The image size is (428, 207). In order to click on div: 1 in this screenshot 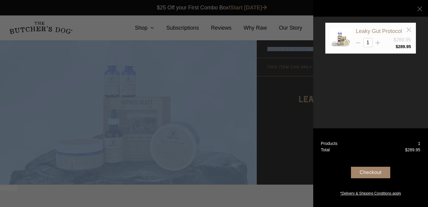, I will do `click(419, 143)`.